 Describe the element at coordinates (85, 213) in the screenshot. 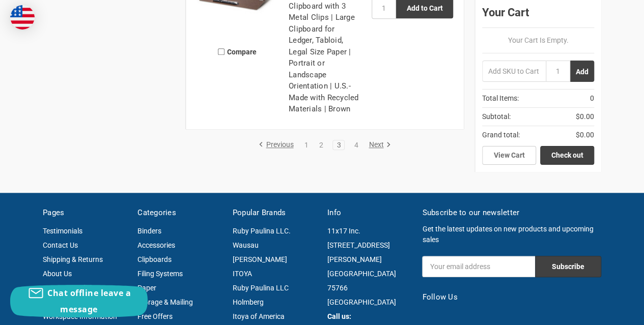

I see `h5: Pages` at that location.